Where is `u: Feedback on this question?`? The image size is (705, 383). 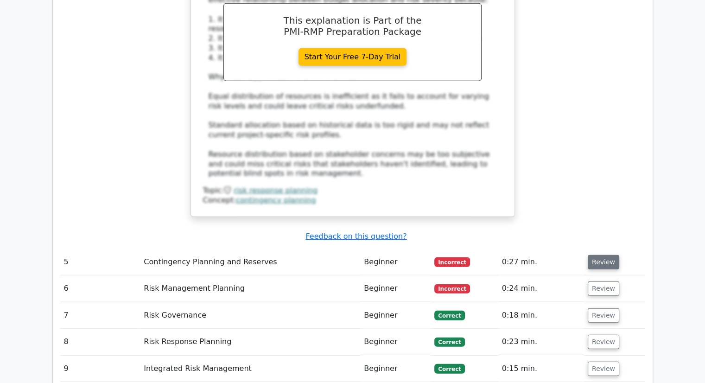
u: Feedback on this question? is located at coordinates (356, 236).